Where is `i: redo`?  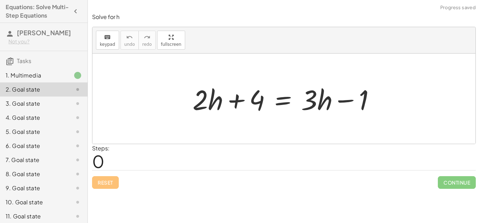 i: redo is located at coordinates (147, 37).